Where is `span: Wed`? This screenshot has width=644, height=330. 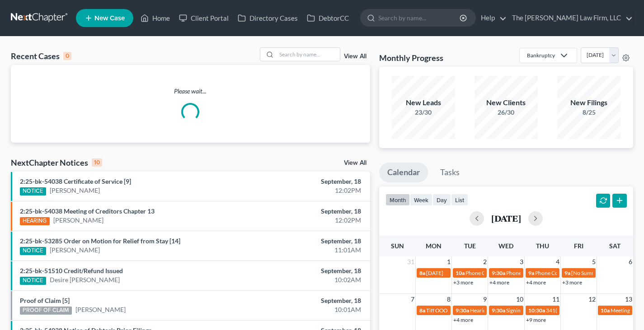 span: Wed is located at coordinates (506, 246).